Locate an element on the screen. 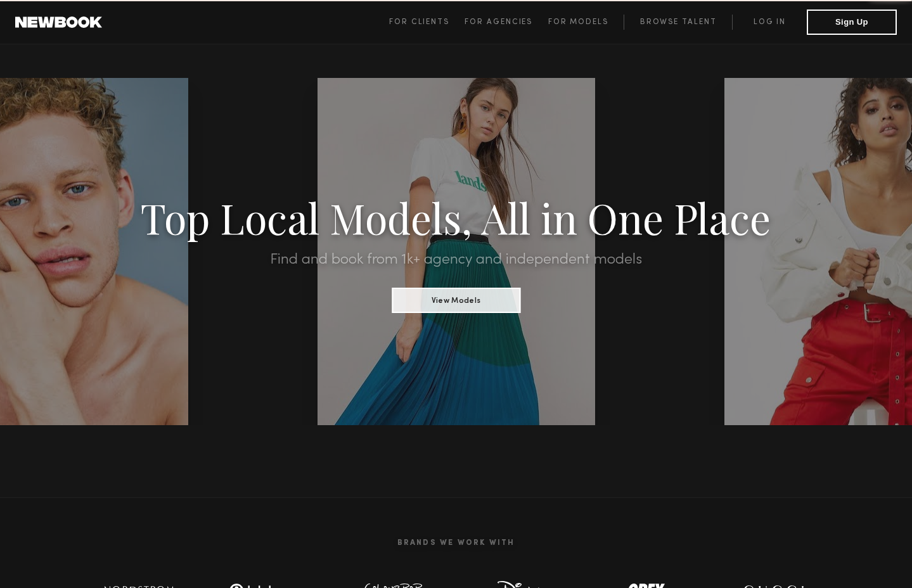 Image resolution: width=912 pixels, height=588 pixels. h1: Top Local Models, All in One Place is located at coordinates (456, 217).